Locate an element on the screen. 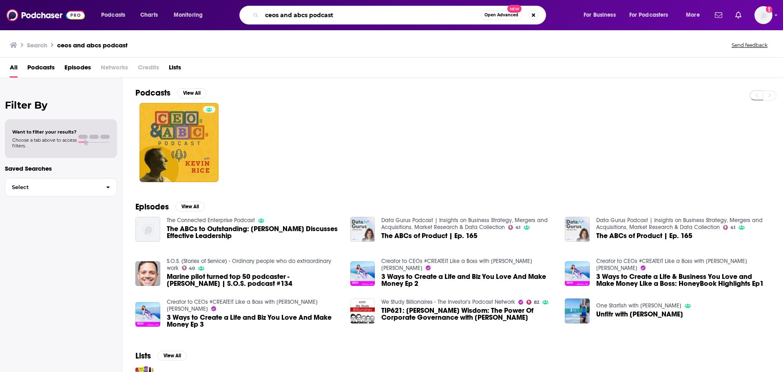 This screenshot has width=783, height=372. span: 3 Ways to Create a Life and Biz You Love And Make Money Ep 3 is located at coordinates (254, 321).